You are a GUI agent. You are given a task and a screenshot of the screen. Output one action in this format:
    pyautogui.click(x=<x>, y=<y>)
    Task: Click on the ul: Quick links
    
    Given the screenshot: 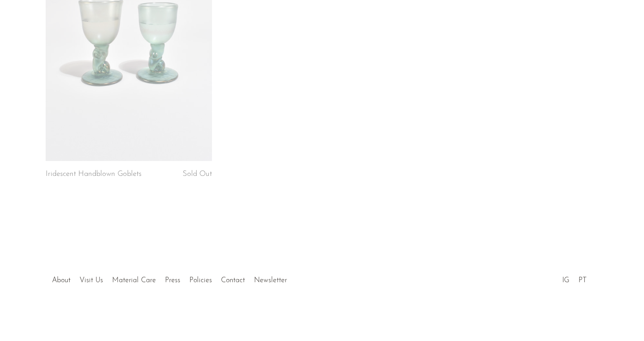 What is the action you would take?
    pyautogui.click(x=169, y=278)
    